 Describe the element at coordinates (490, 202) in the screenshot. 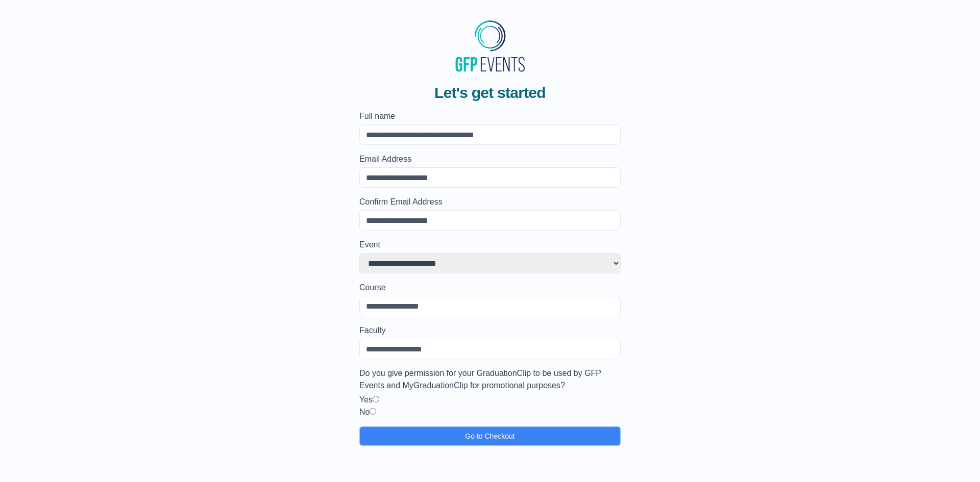

I see `label: Confirm Email Address` at that location.